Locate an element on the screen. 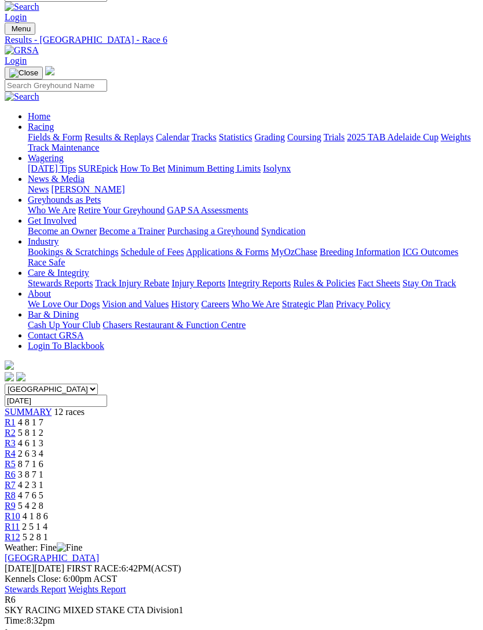 The width and height of the screenshot is (483, 630). span: 2 5 1 4 is located at coordinates (35, 526).